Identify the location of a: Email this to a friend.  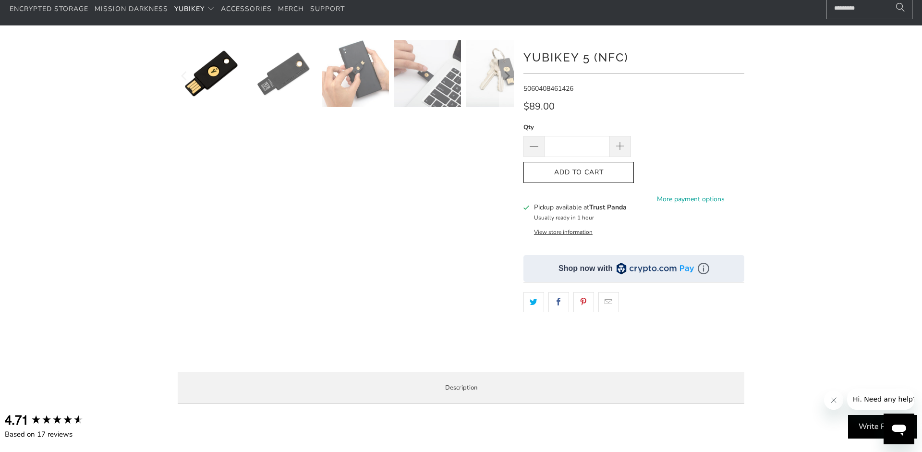
(608, 302).